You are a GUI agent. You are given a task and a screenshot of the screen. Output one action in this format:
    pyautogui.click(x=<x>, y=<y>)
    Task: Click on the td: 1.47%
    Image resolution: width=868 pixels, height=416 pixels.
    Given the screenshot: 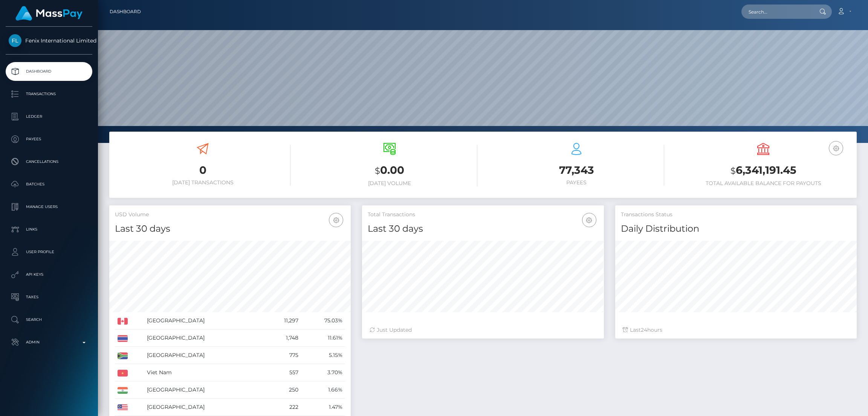 What is the action you would take?
    pyautogui.click(x=323, y=408)
    